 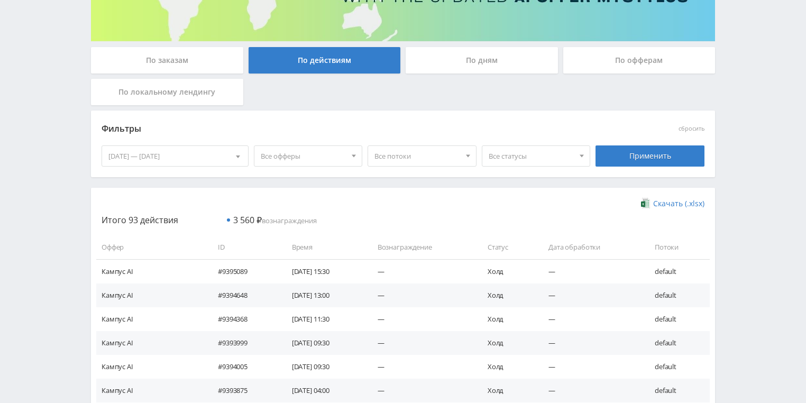 I want to click on td: #9394648, so click(x=244, y=295).